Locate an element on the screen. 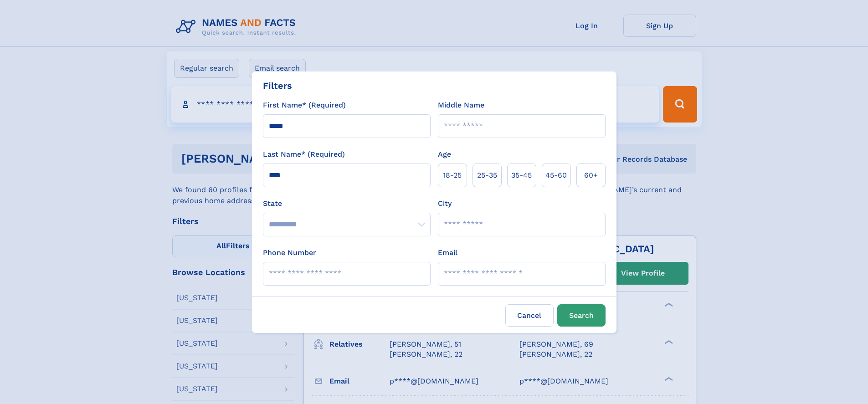 This screenshot has height=404, width=868. label: Phone Number is located at coordinates (290, 253).